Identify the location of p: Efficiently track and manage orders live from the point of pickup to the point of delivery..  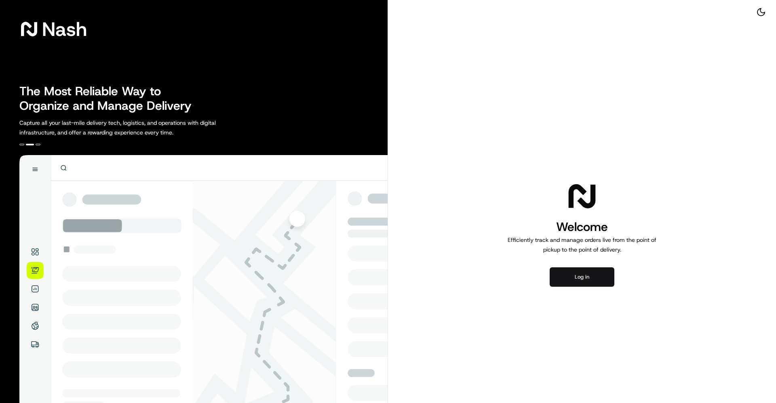
(582, 245).